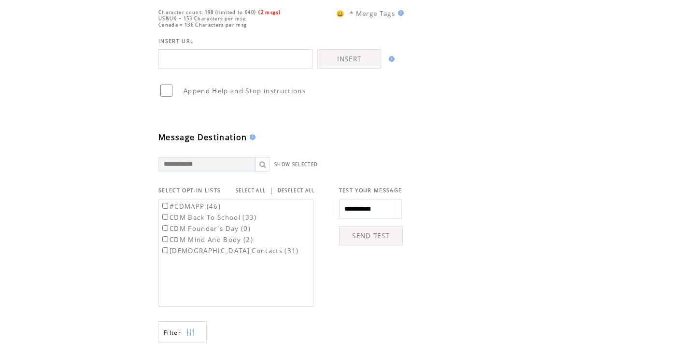  What do you see at coordinates (165, 239) in the screenshot?
I see `input: CDM Mind And Body (2)` at bounding box center [165, 239].